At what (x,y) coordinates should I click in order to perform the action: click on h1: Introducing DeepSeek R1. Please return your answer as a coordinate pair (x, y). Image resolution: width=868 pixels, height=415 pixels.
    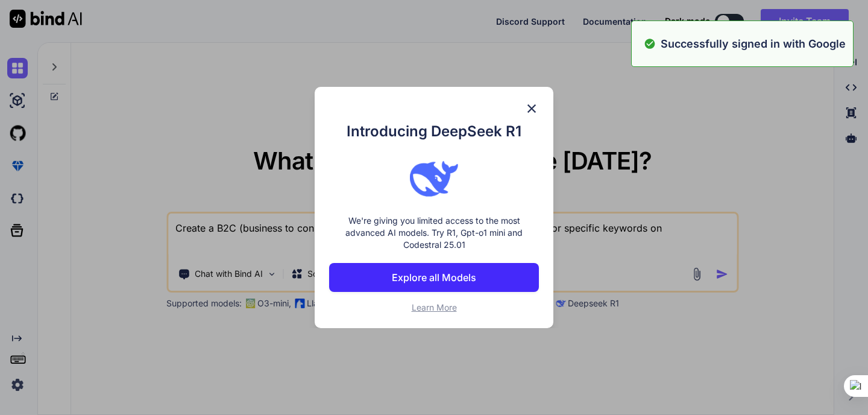
    Looking at the image, I should click on (434, 132).